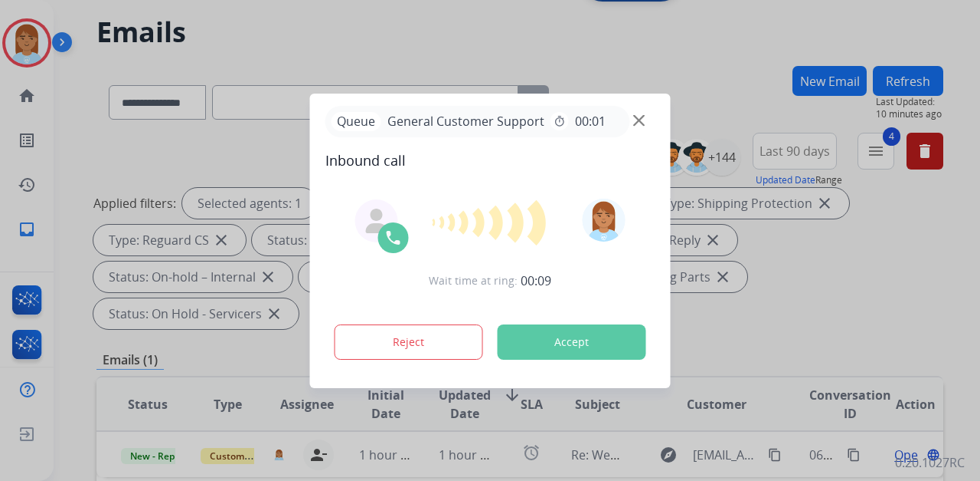 The width and height of the screenshot is (980, 481). Describe the element at coordinates (377, 221) in the screenshot. I see `img: agent-avatar` at that location.